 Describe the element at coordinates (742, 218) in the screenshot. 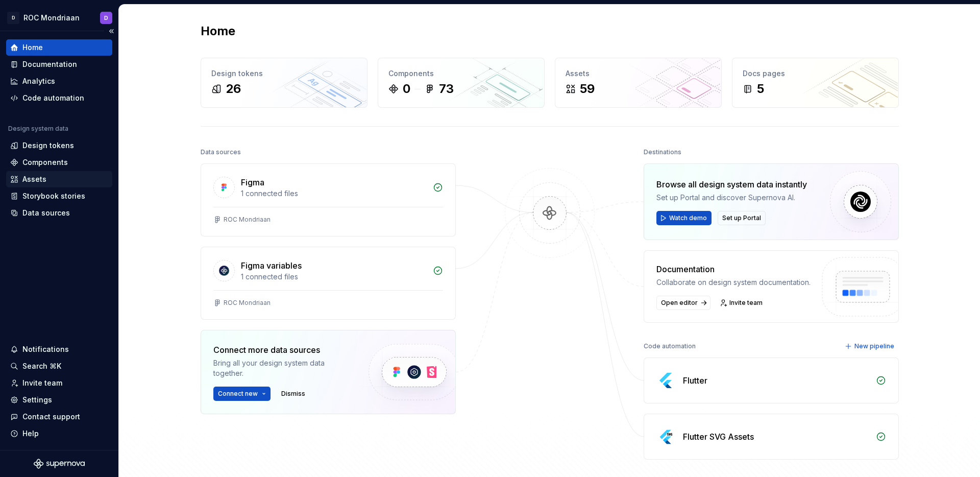

I see `span: Set up Portal` at that location.